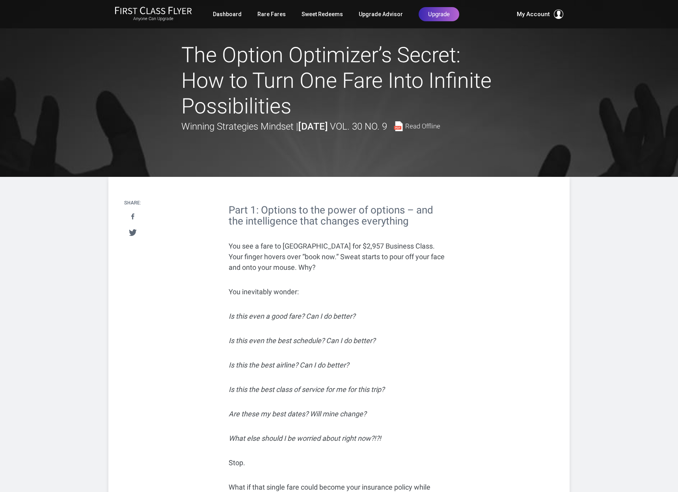 The width and height of the screenshot is (678, 492). I want to click on img: pdf-file.svg, so click(398, 126).